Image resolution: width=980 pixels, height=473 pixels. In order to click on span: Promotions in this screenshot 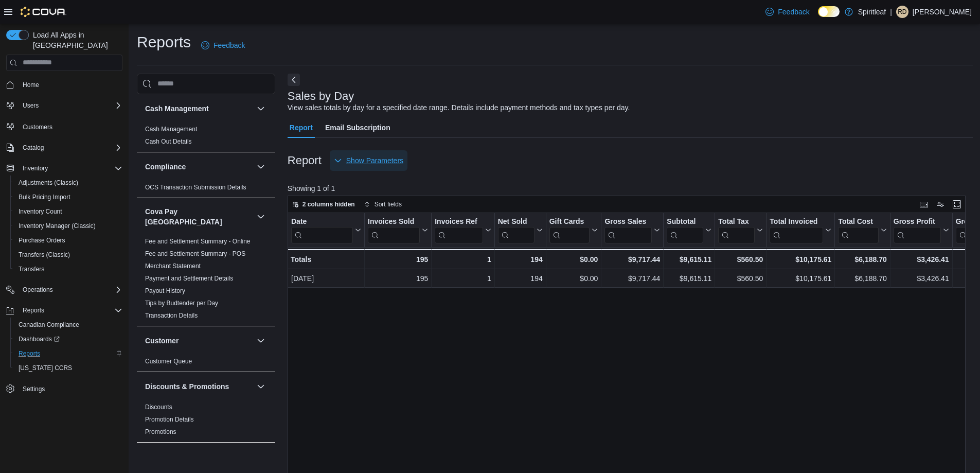, I will do `click(161, 432)`.